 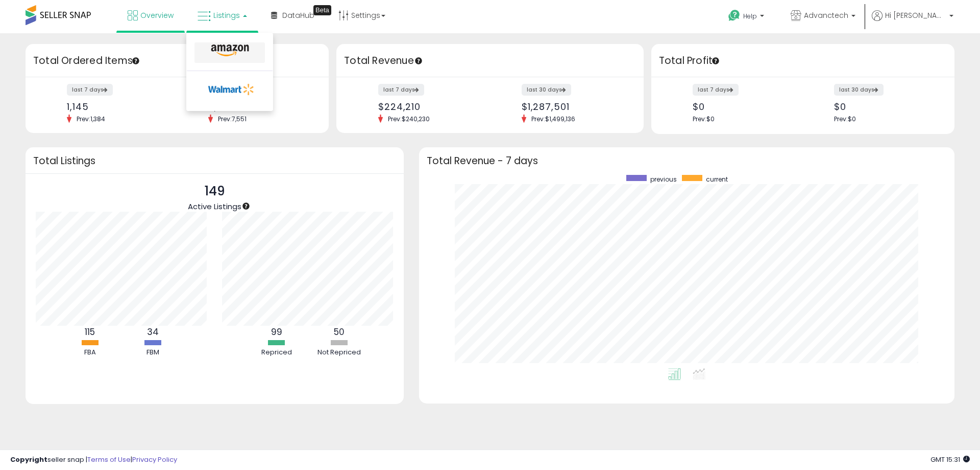 What do you see at coordinates (94, 459) in the screenshot?
I see `div: seller snap | |` at bounding box center [94, 459].